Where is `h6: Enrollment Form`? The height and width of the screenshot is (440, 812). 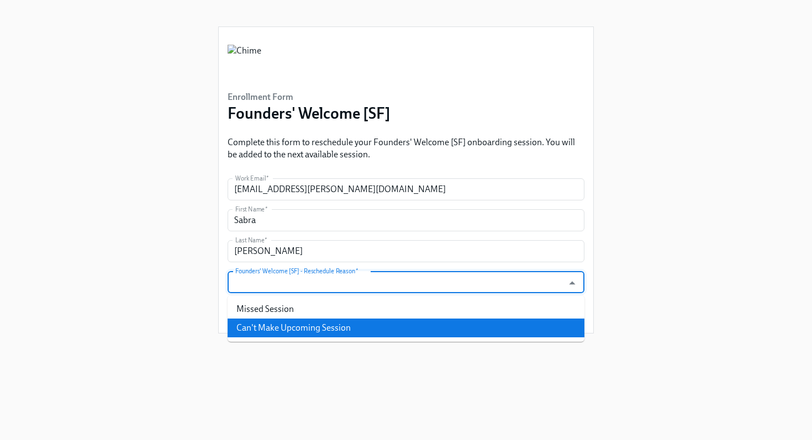
h6: Enrollment Form is located at coordinates (309, 97).